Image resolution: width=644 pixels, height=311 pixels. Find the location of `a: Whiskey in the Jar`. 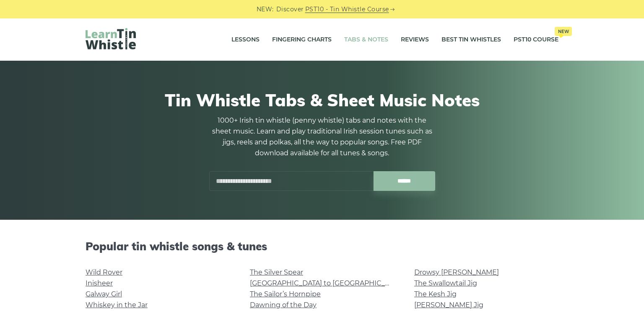

a: Whiskey in the Jar is located at coordinates (117, 305).